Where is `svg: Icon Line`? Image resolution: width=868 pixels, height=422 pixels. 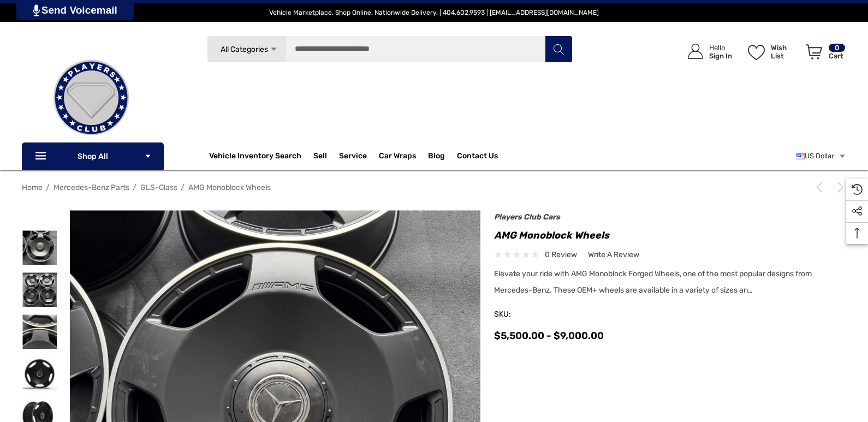
svg: Icon Line is located at coordinates (42, 156).